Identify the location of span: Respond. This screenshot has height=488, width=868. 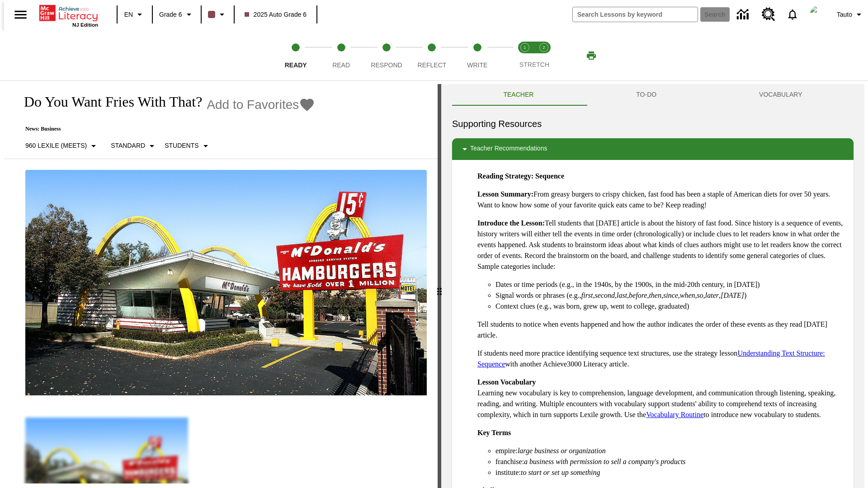
(386, 65).